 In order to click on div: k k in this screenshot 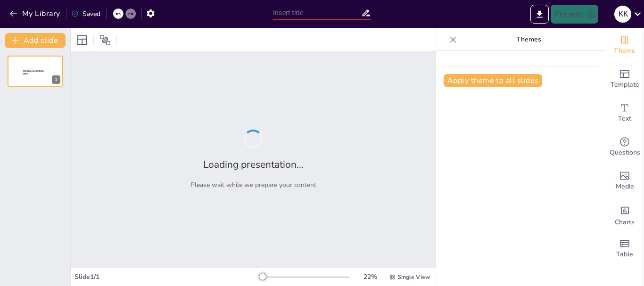, I will do `click(623, 14)`.